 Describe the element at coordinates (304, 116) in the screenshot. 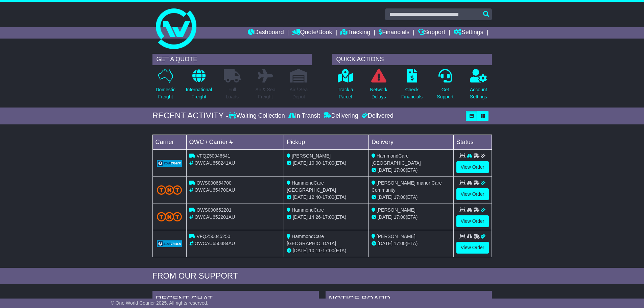

I see `div: In Transit` at that location.